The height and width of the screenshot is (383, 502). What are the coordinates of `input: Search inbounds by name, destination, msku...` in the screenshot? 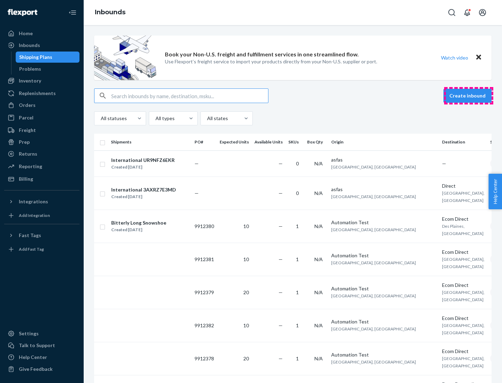 It's located at (190, 96).